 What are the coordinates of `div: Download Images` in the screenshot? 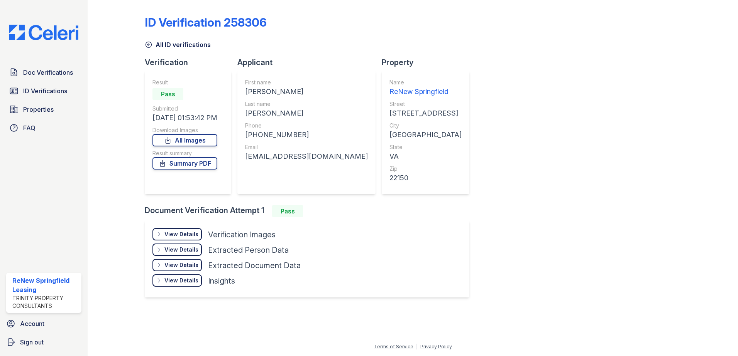 It's located at (185, 130).